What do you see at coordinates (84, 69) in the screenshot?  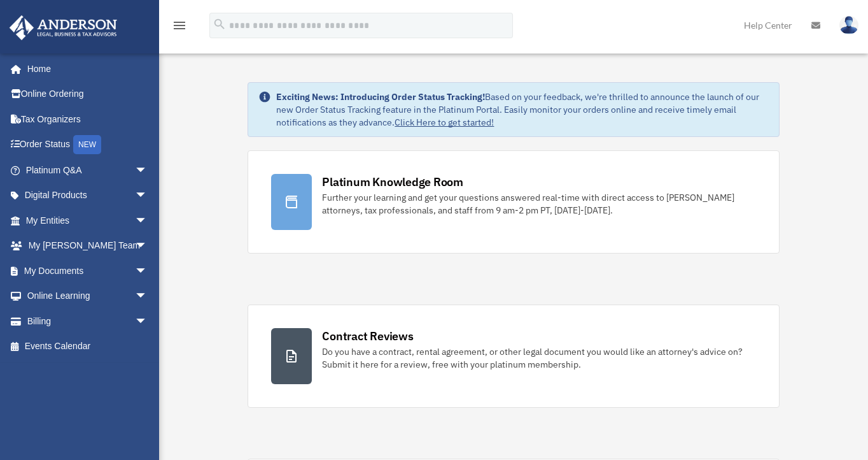 I see `a: Home` at bounding box center [84, 69].